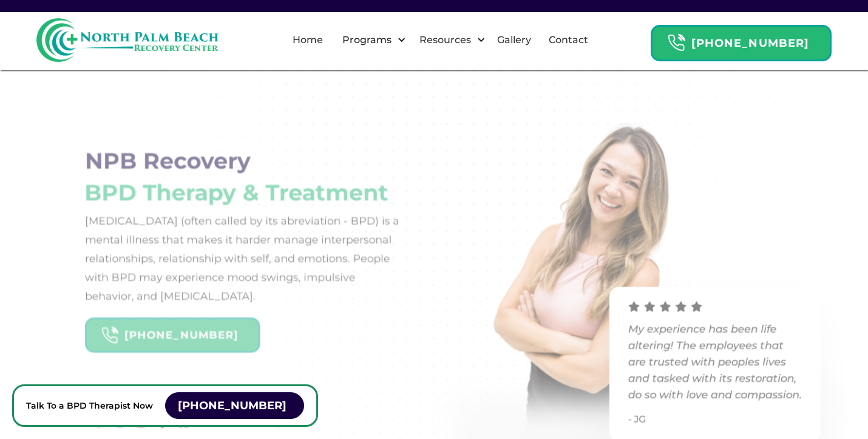 Image resolution: width=868 pixels, height=439 pixels. What do you see at coordinates (167, 161) in the screenshot?
I see `h1: NPB Recovery` at bounding box center [167, 161].